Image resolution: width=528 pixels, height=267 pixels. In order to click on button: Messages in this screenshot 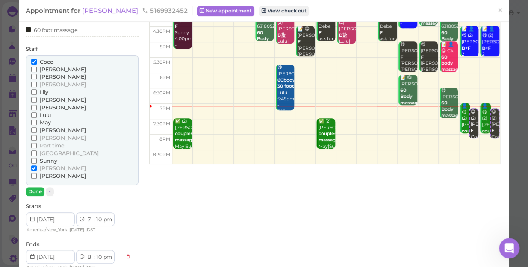, I will do `click(128, 206)`.